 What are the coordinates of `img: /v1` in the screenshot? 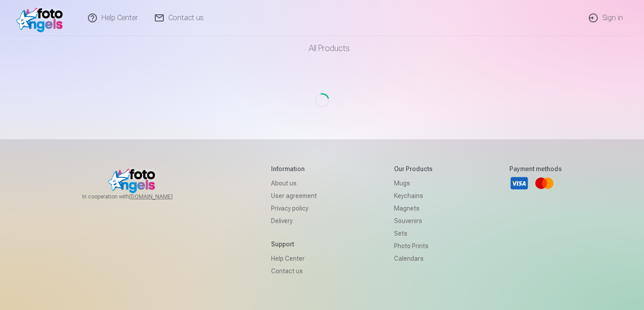 It's located at (42, 18).